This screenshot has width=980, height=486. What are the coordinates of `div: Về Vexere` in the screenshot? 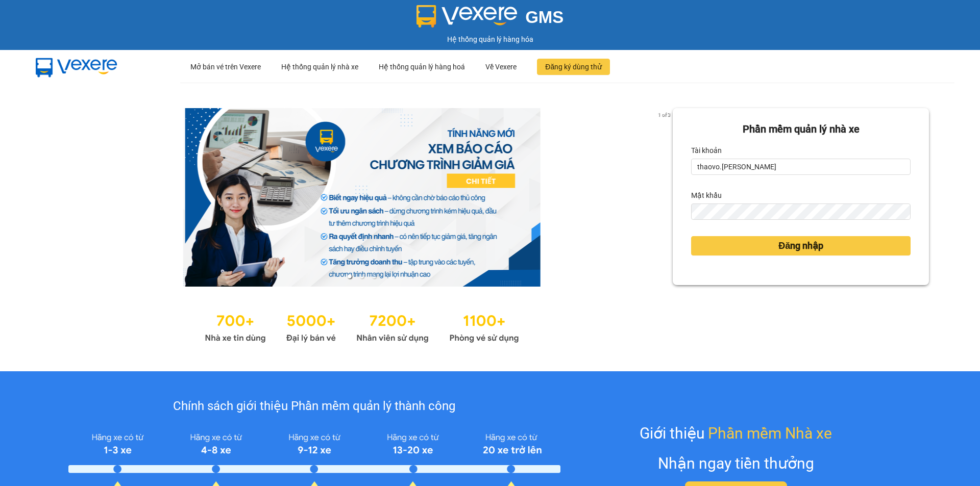 It's located at (501, 67).